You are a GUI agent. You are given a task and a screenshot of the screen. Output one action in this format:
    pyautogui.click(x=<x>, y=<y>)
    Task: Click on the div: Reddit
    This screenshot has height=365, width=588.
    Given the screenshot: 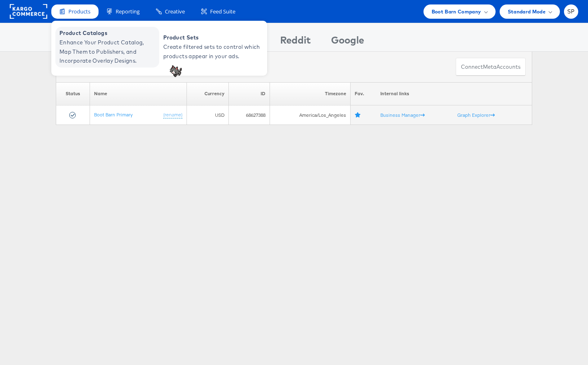 What is the action you would take?
    pyautogui.click(x=295, y=42)
    